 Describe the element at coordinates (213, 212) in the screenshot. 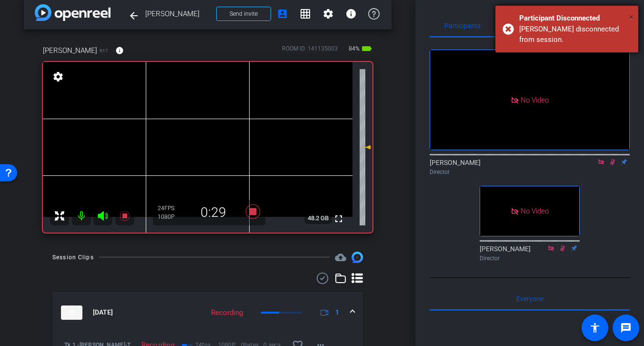

I see `div: 0:29` at that location.